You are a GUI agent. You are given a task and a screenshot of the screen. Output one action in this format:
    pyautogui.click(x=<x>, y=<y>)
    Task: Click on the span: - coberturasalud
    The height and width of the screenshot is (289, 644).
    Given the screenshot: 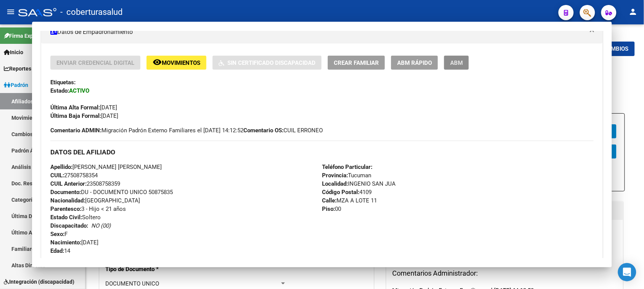 What is the action you would take?
    pyautogui.click(x=91, y=13)
    